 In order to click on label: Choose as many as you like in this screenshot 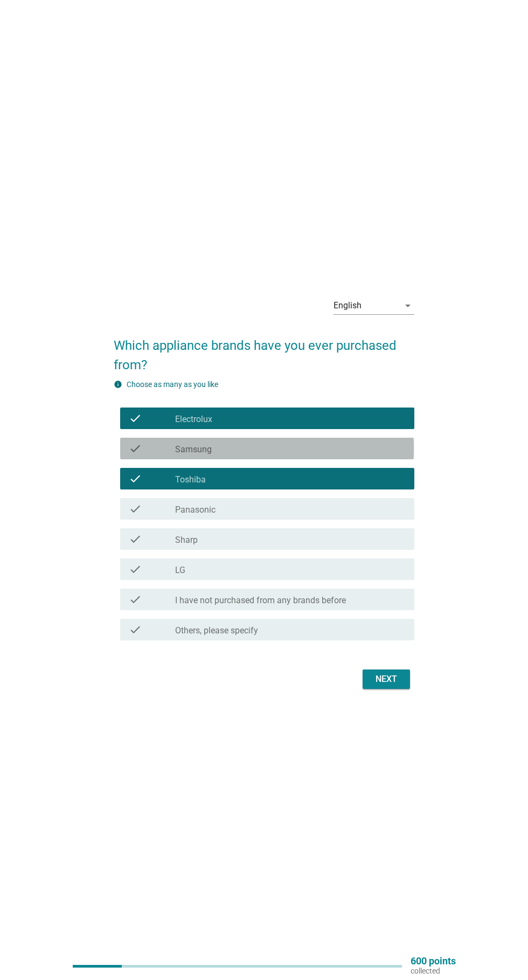, I will do `click(173, 384)`.